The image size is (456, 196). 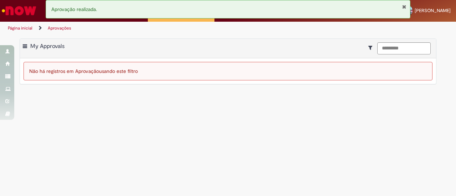 I want to click on span: usando este filtro, so click(x=118, y=71).